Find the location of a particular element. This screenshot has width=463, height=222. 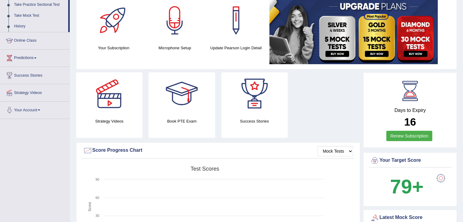

a: Strategy Videos is located at coordinates (35, 92).